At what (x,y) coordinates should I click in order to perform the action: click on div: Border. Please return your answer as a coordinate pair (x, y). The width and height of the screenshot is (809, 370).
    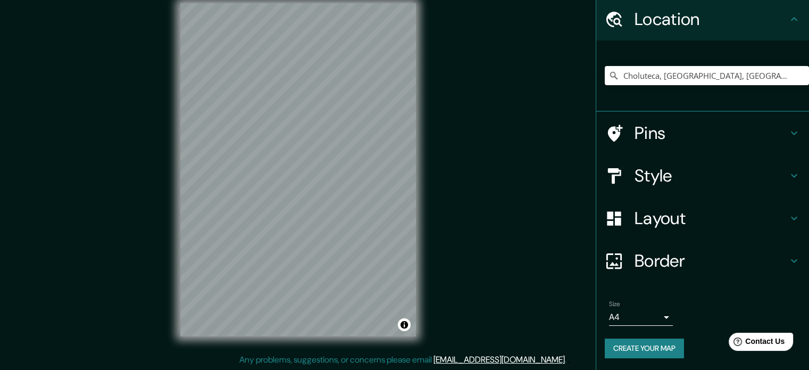
    Looking at the image, I should click on (703, 261).